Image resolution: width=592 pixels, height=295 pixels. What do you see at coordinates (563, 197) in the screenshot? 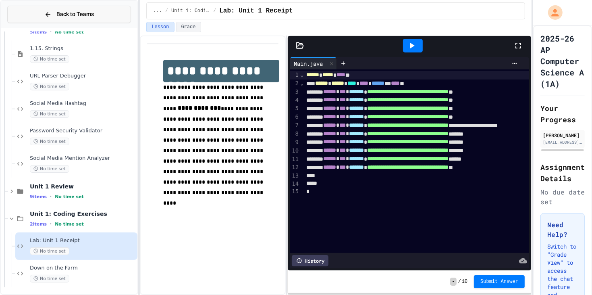
I see `div: No due date set` at bounding box center [563, 197].